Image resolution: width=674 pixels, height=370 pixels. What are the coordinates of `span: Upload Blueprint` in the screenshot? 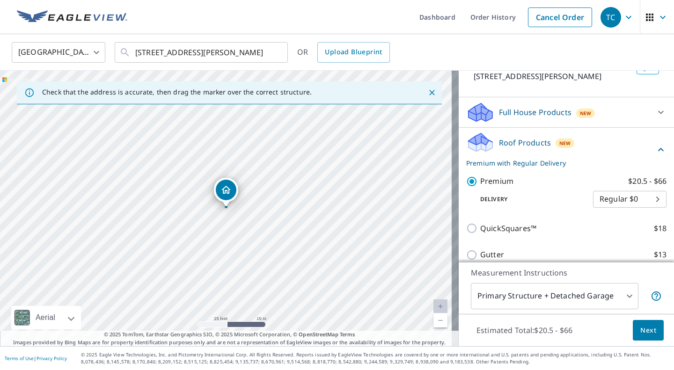 It's located at (353, 52).